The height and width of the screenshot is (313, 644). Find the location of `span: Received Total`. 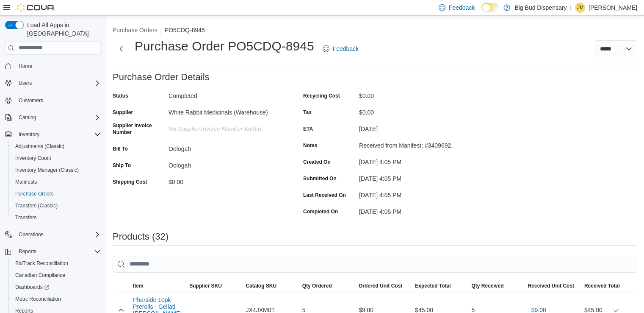

span: Received Total is located at coordinates (602, 286).